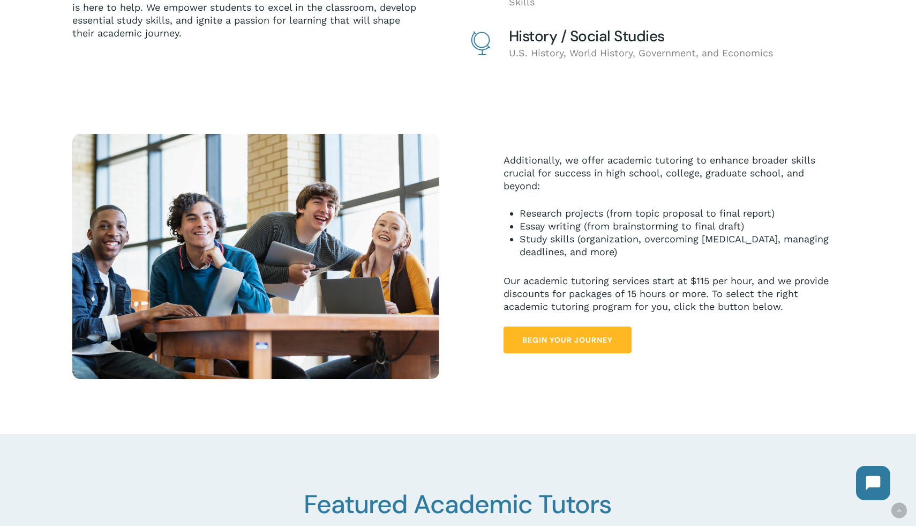 The height and width of the screenshot is (526, 916). Describe the element at coordinates (458, 504) in the screenshot. I see `span: Featured Academic Tutors` at that location.